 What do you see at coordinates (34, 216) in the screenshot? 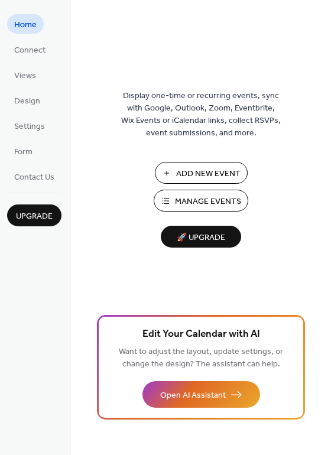
I see `span: Upgrade` at bounding box center [34, 216].